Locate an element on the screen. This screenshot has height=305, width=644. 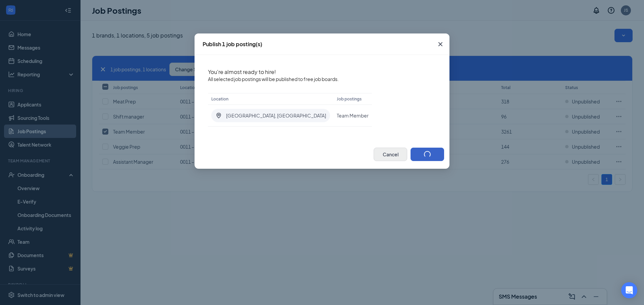
th: Location is located at coordinates (270, 99).